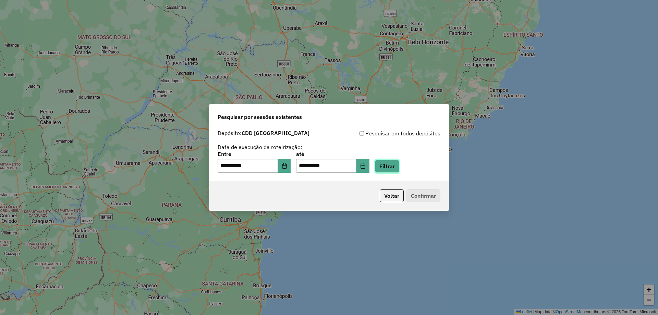 This screenshot has width=658, height=315. What do you see at coordinates (254, 154) in the screenshot?
I see `label: Entre` at bounding box center [254, 154].